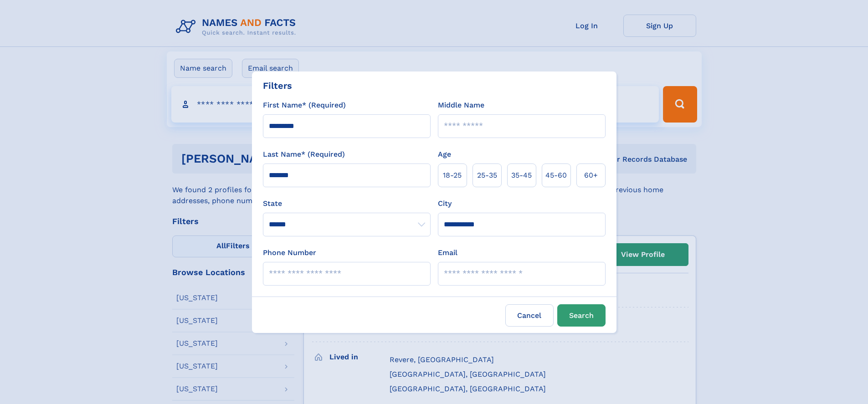 The height and width of the screenshot is (404, 868). Describe the element at coordinates (452, 176) in the screenshot. I see `span: 18‑25` at that location.